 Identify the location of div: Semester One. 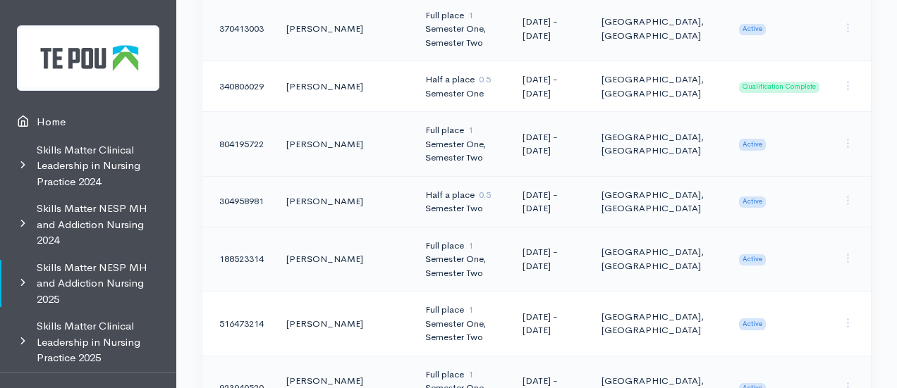
(462, 94).